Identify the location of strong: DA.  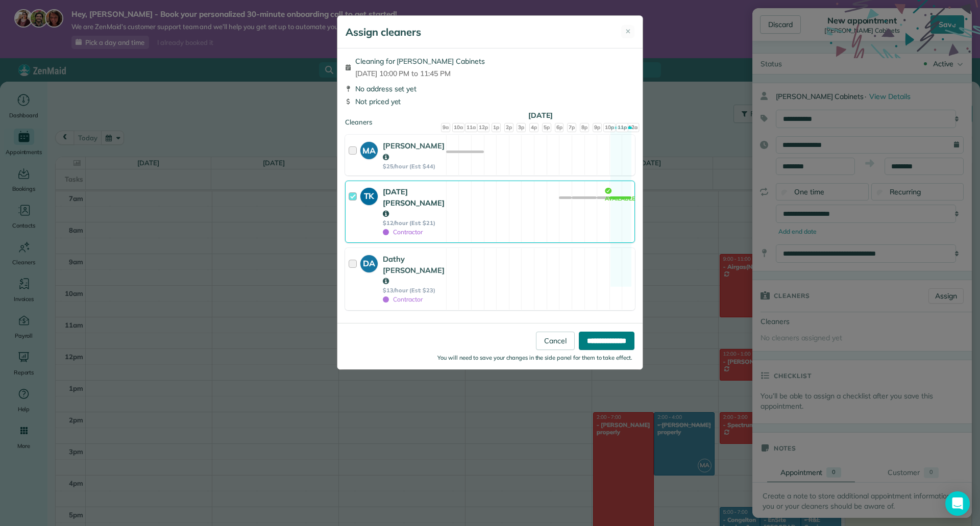
(369, 263).